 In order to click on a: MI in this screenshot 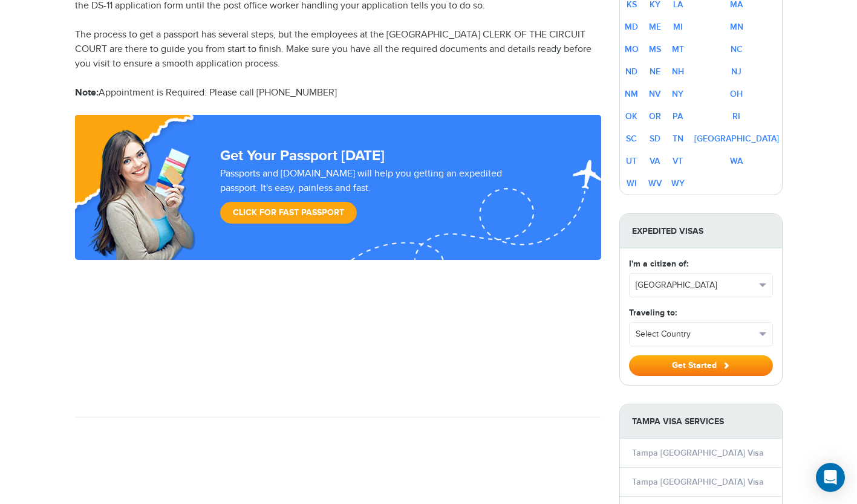, I will do `click(678, 26)`.